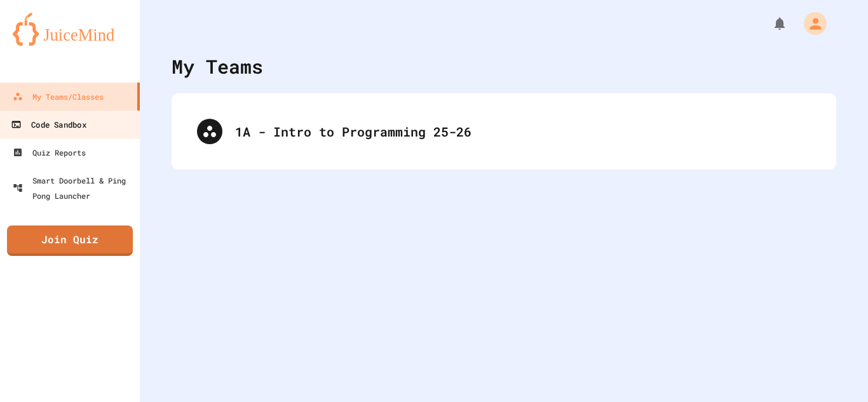 This screenshot has height=402, width=868. Describe the element at coordinates (810, 24) in the screenshot. I see `div: My Account` at that location.